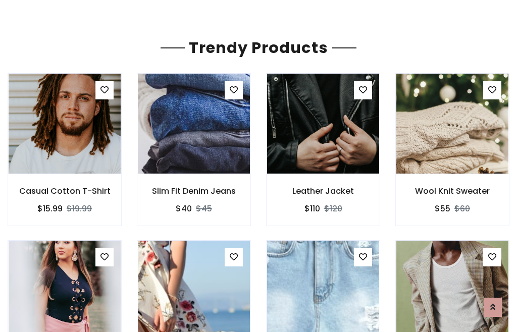 The width and height of the screenshot is (517, 332). Describe the element at coordinates (312, 208) in the screenshot. I see `h6: $110` at that location.